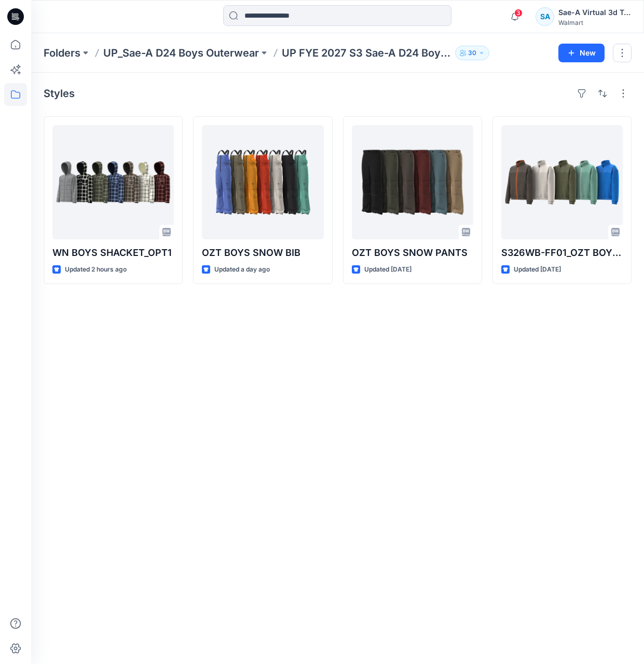  What do you see at coordinates (59, 94) in the screenshot?
I see `h4: Styles` at bounding box center [59, 94].